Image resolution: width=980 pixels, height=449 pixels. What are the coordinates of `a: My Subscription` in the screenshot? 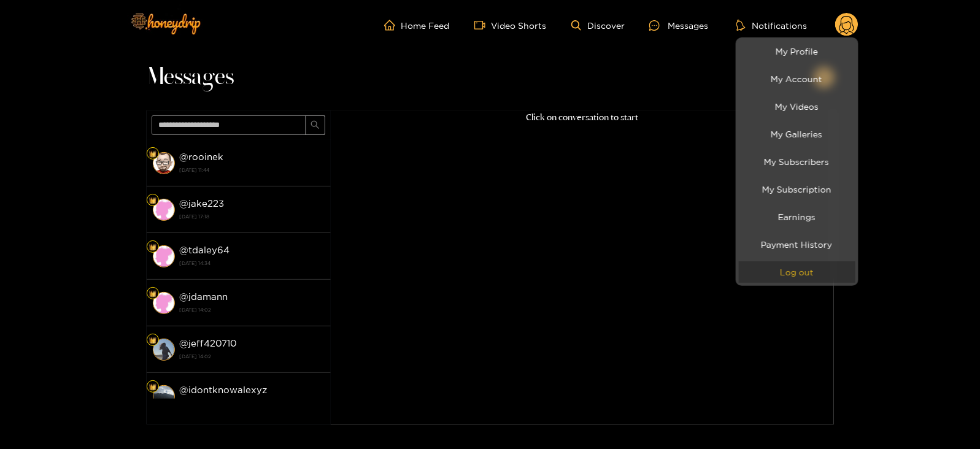 It's located at (797, 189).